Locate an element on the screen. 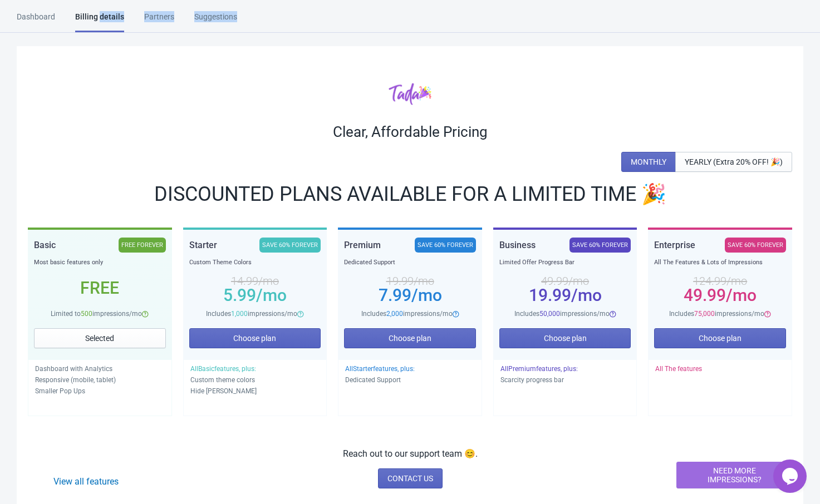 The height and width of the screenshot is (504, 820). span: All Premium features, plus: is located at coordinates (538, 369).